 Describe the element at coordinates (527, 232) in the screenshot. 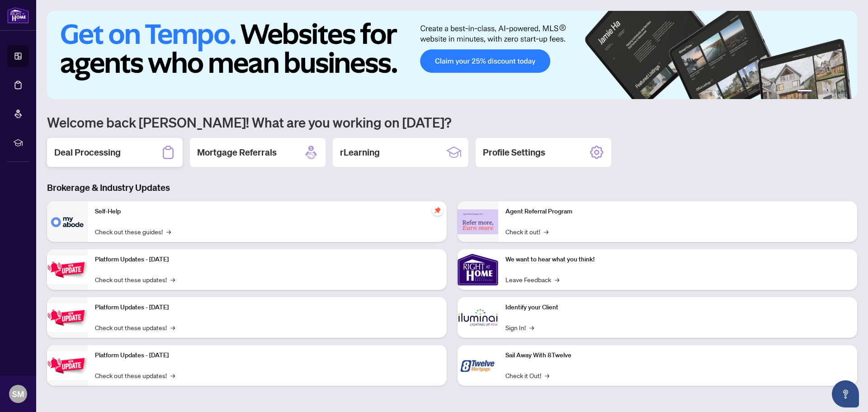

I see `a: Check it out!→` at that location.